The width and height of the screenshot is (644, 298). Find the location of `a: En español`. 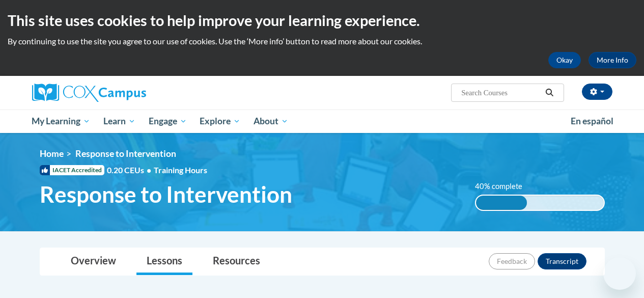

a: En español is located at coordinates (592, 121).